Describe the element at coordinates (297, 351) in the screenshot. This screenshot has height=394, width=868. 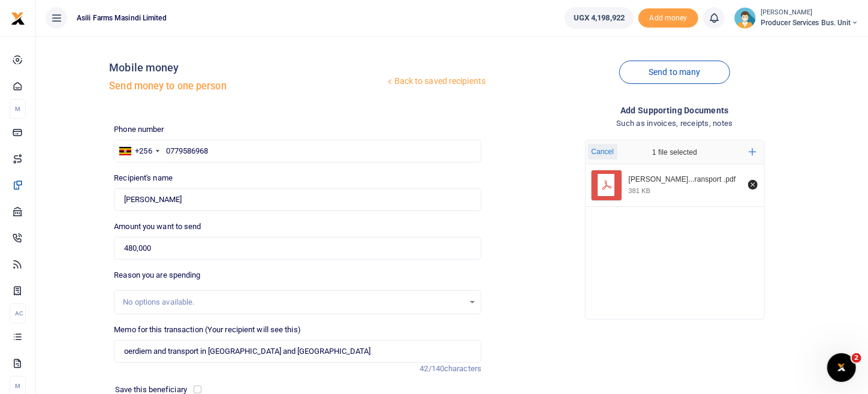
I see `input: Enter extra information` at that location.